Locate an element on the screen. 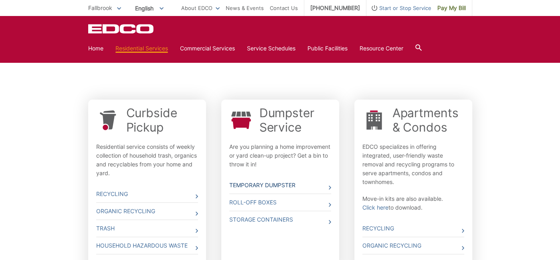  a: Resource Center is located at coordinates (381, 48).